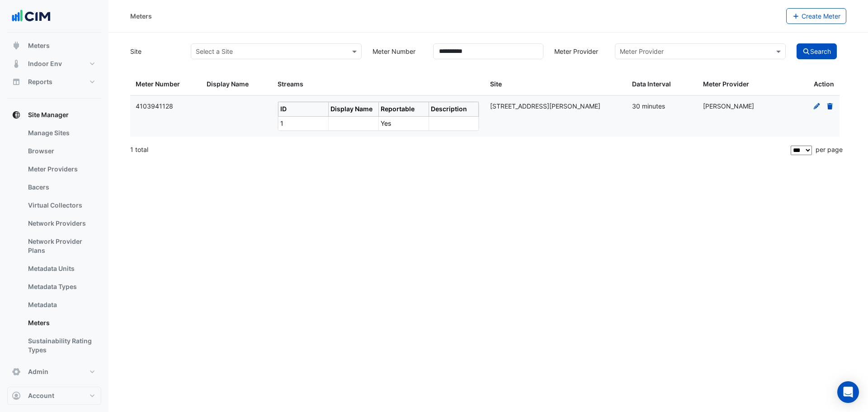 This screenshot has height=412, width=868. I want to click on a: Metadata Units, so click(61, 268).